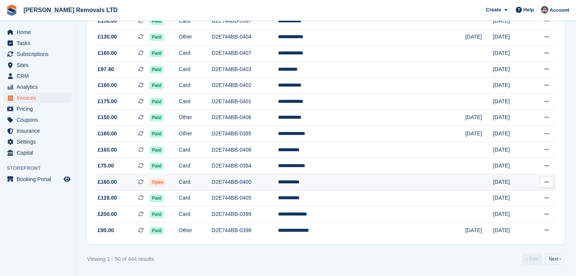 This screenshot has width=576, height=276. Describe the element at coordinates (39, 87) in the screenshot. I see `span: Analytics` at that location.